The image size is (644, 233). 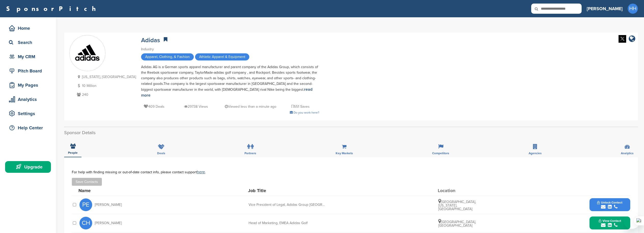 I want to click on div: Search, so click(x=30, y=43).